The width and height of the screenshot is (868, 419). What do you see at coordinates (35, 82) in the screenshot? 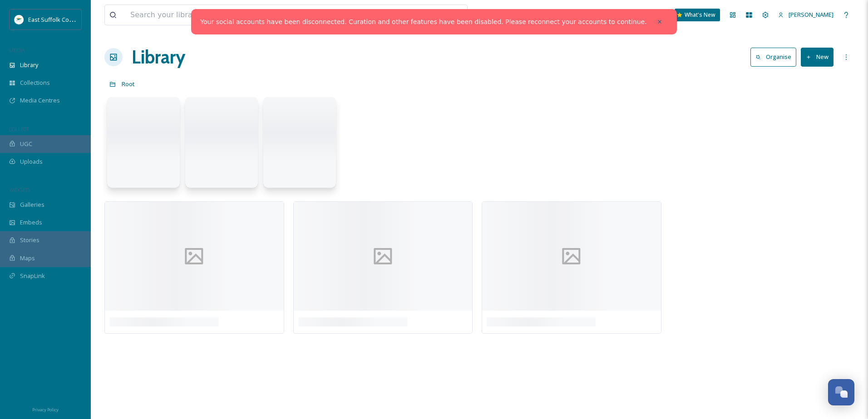
I see `span: Collections` at bounding box center [35, 82].